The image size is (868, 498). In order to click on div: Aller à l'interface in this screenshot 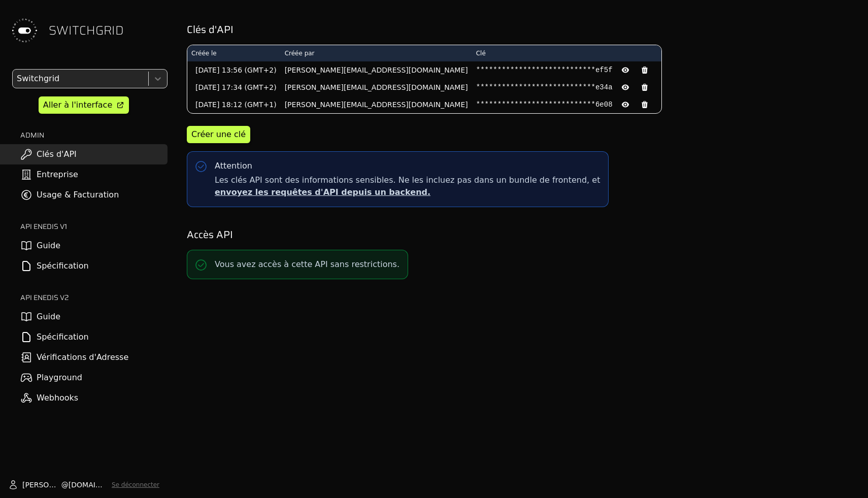, I will do `click(78, 105)`.